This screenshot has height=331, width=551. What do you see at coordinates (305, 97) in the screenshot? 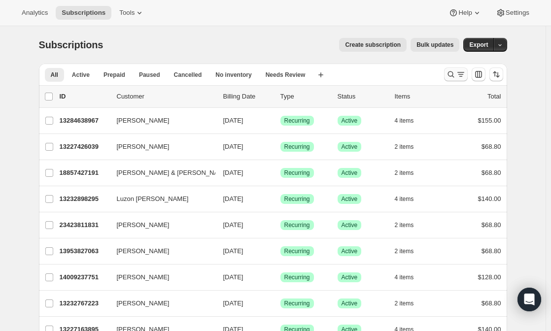
I see `div: Type` at bounding box center [305, 97].